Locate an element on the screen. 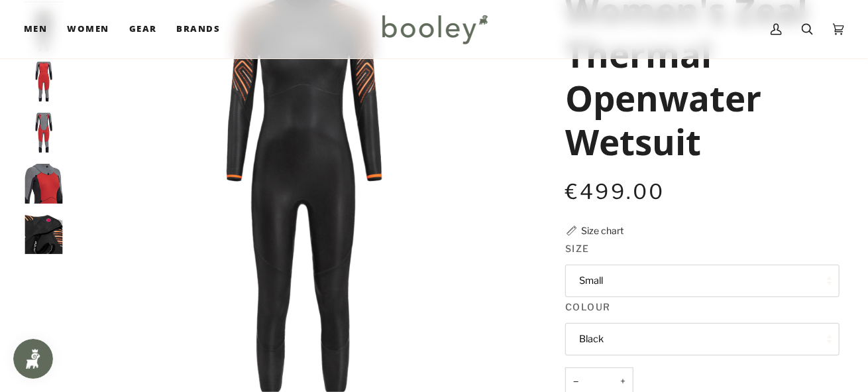 This screenshot has height=392, width=868. div: Size chart is located at coordinates (602, 230).